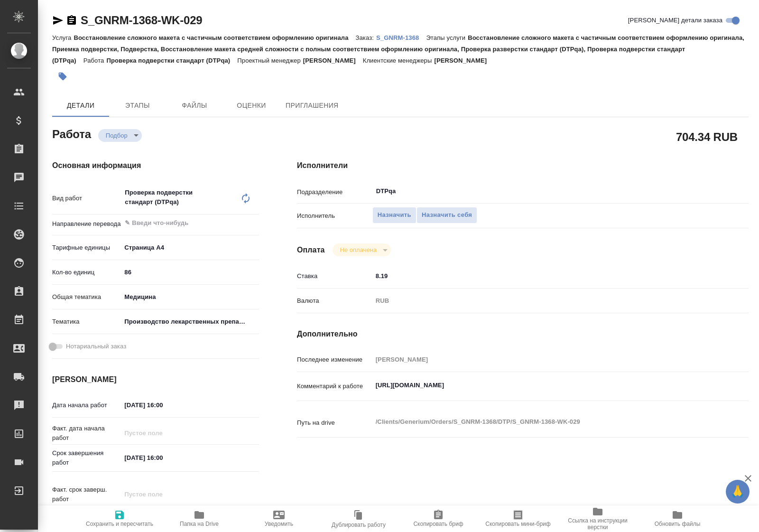  What do you see at coordinates (334, 276) in the screenshot?
I see `p: Ставка` at bounding box center [334, 276].